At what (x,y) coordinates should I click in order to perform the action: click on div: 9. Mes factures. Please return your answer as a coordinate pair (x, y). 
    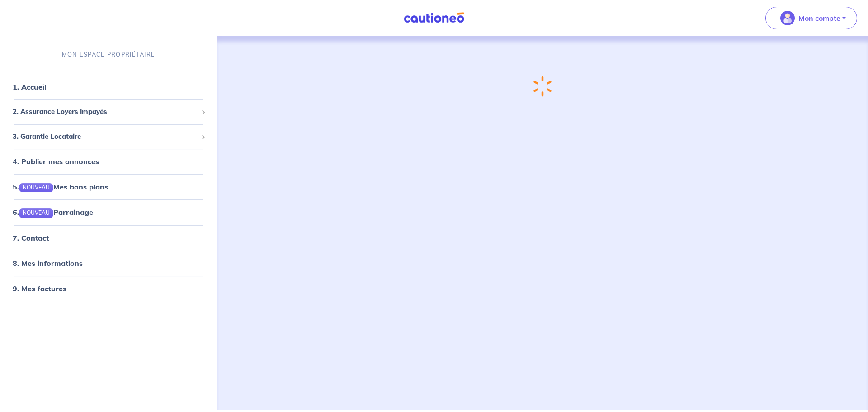
    Looking at the image, I should click on (108, 288).